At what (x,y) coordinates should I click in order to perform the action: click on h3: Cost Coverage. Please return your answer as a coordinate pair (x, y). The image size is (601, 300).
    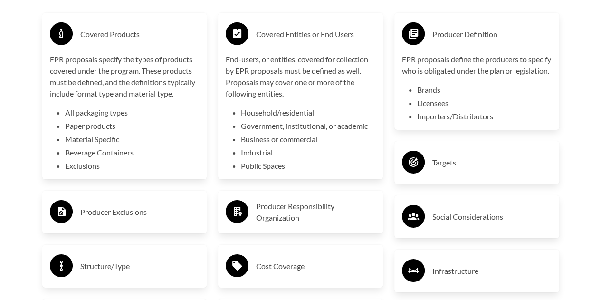
    Looking at the image, I should click on (316, 266).